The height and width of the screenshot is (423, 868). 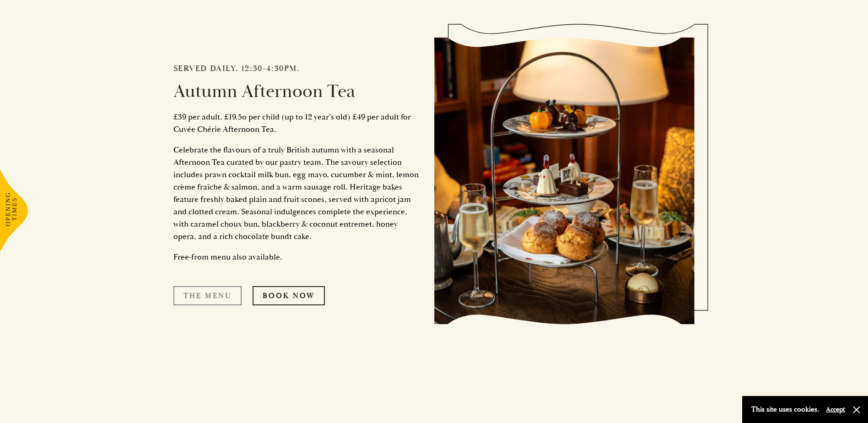 I want to click on p: £39 per adult. £19.5o per child (up to 12 year’s old) £49 per adult for Cuvée Chérie Afternoon Tea., so click(x=297, y=123).